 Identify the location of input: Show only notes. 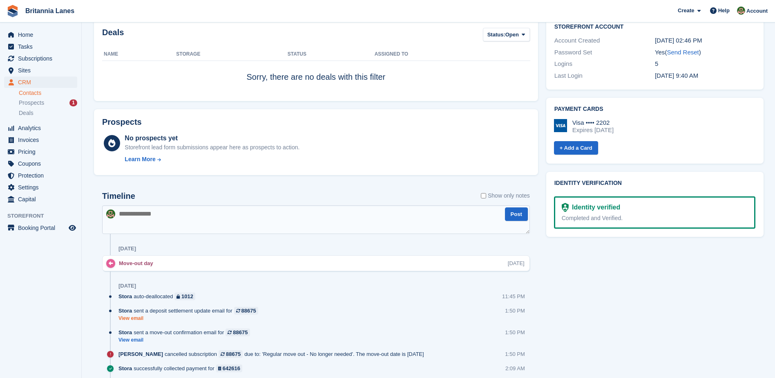
(484, 195).